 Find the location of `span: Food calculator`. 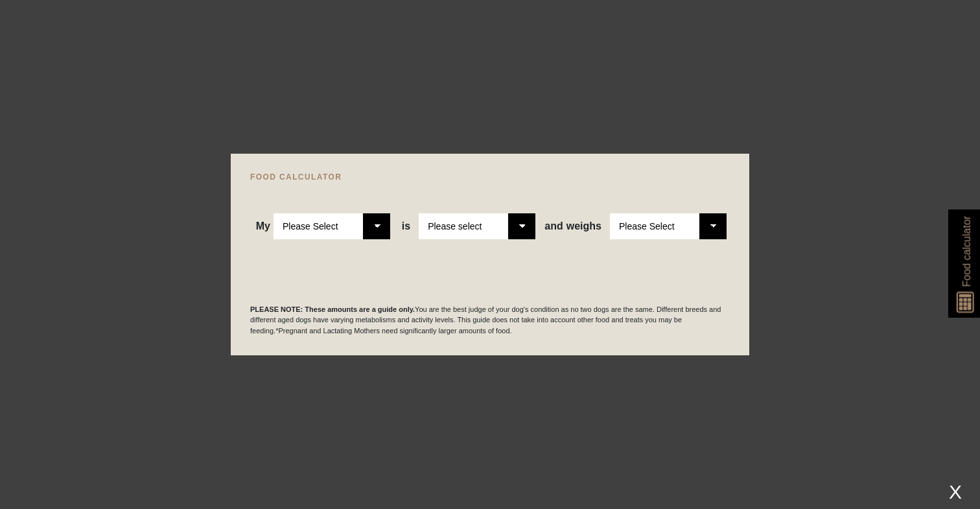

span: Food calculator is located at coordinates (966, 251).